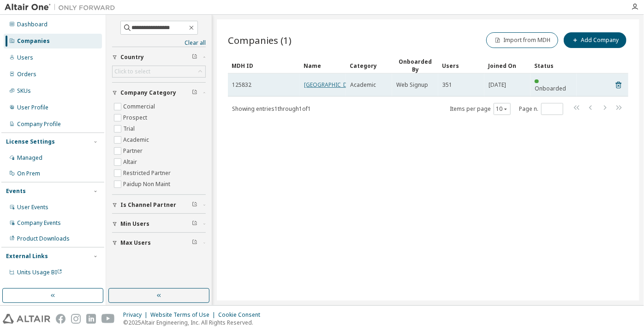 The image size is (644, 332). What do you see at coordinates (159, 242) in the screenshot?
I see `button: Max Users` at bounding box center [159, 242].